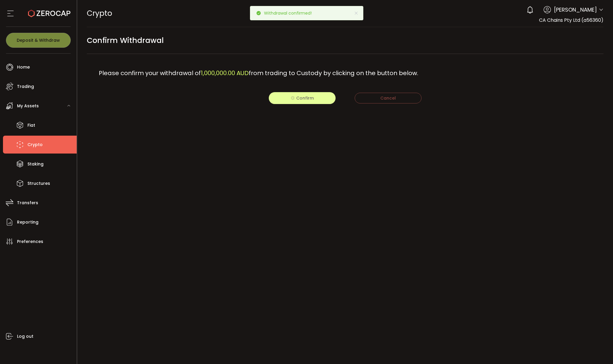  I want to click on span: Structures, so click(39, 183).